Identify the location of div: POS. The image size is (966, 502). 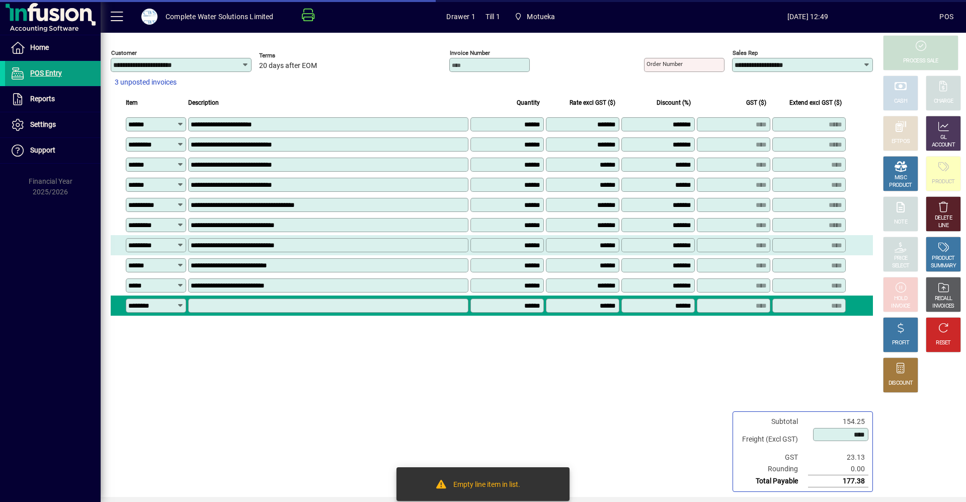
(947, 17).